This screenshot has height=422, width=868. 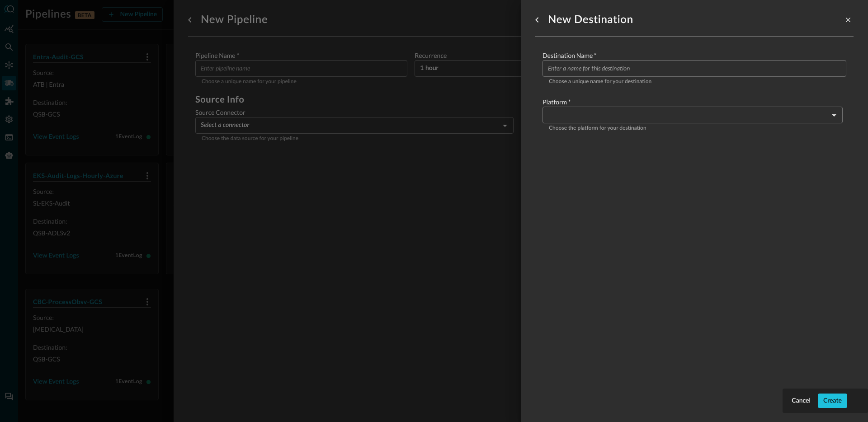 What do you see at coordinates (832, 400) in the screenshot?
I see `button: Create` at bounding box center [832, 400].